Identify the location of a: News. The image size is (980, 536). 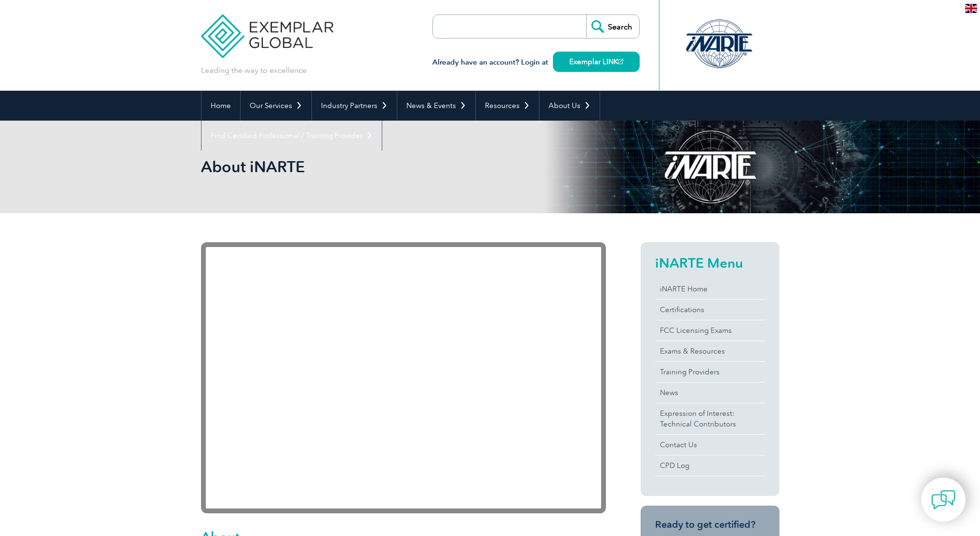
(710, 393).